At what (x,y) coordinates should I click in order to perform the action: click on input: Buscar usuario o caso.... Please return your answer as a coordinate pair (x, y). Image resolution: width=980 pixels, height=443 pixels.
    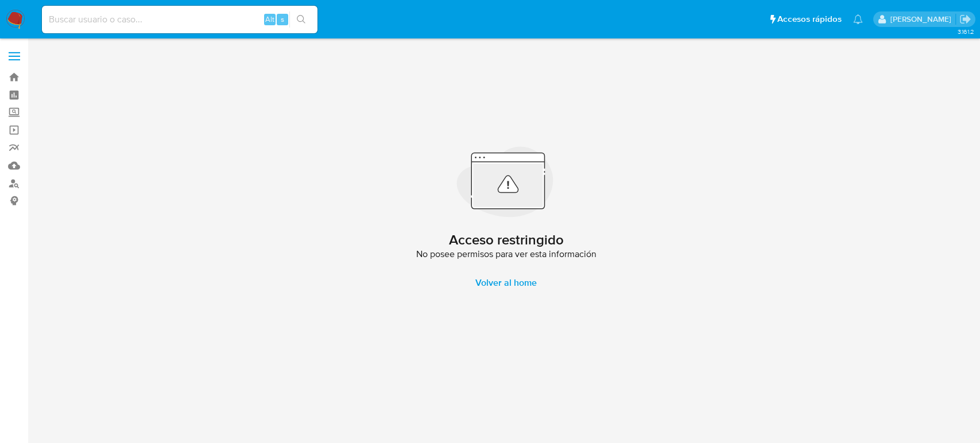
    Looking at the image, I should click on (180, 19).